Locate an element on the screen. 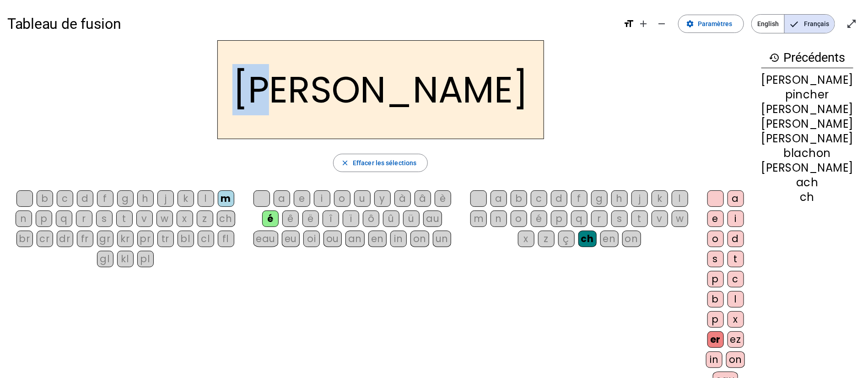 The height and width of the screenshot is (378, 868). span: Effacer les sélections is located at coordinates (384, 163).